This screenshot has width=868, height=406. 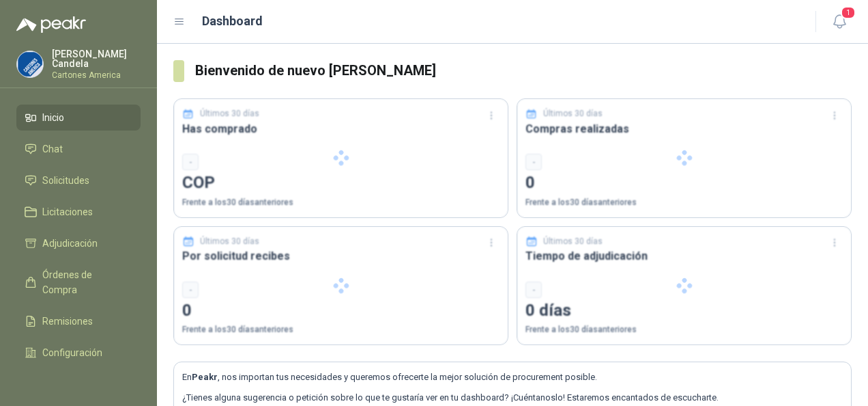 I want to click on a: Manuales y ayuda, so click(x=78, y=384).